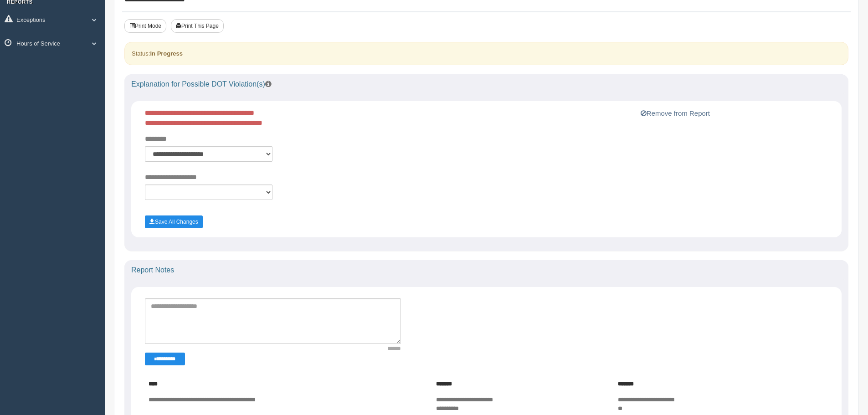 This screenshot has width=868, height=415. I want to click on button: Print This Page, so click(197, 26).